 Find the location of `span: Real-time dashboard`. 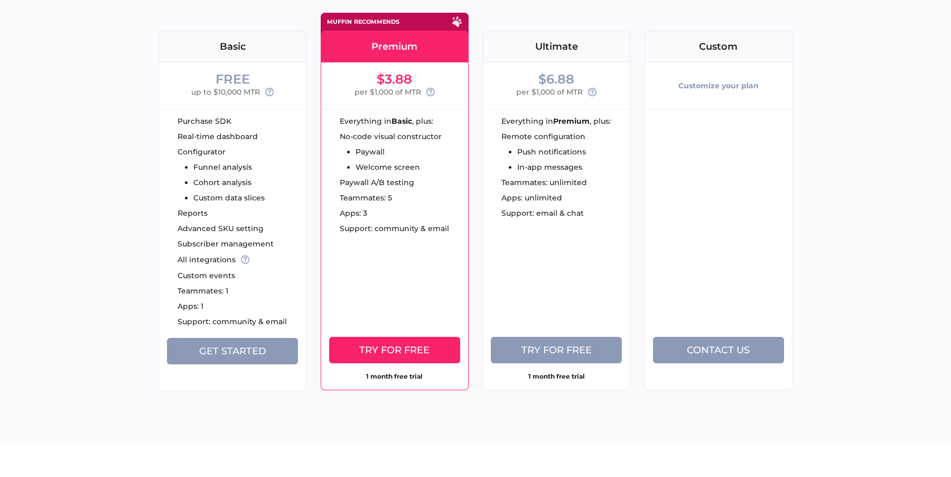

span: Real-time dashboard is located at coordinates (218, 136).